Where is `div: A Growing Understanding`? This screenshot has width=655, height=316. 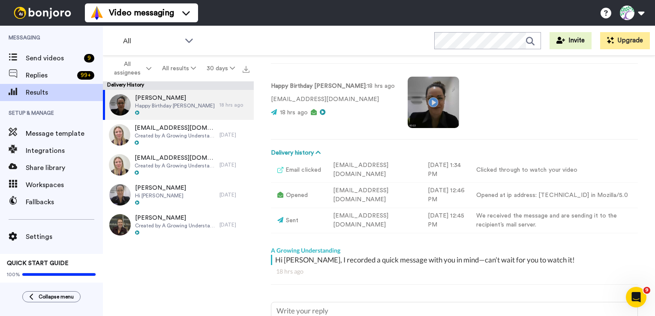 div: A Growing Understanding is located at coordinates (454, 249).